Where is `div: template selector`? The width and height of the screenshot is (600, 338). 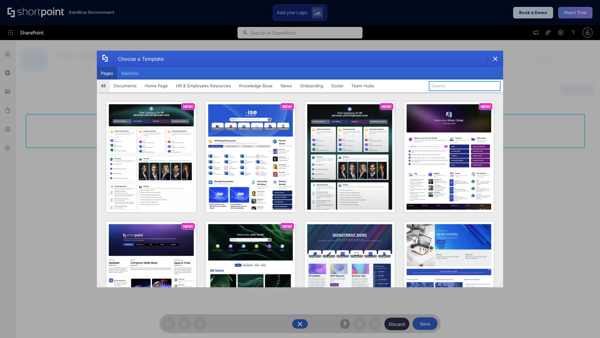 div: template selector is located at coordinates (300, 169).